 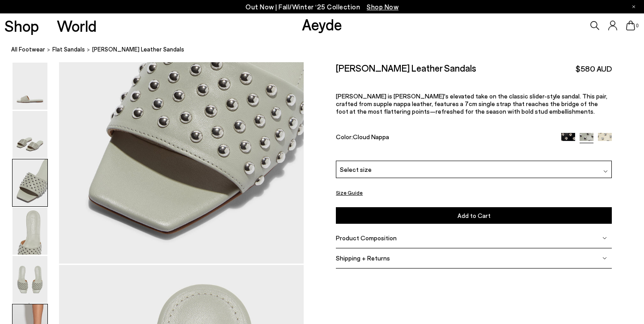 What do you see at coordinates (21, 26) in the screenshot?
I see `a: Shop` at bounding box center [21, 26].